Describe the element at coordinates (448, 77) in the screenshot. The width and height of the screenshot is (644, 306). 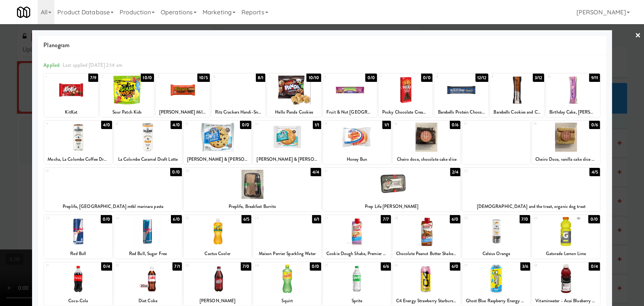
I see `div: 8` at that location.